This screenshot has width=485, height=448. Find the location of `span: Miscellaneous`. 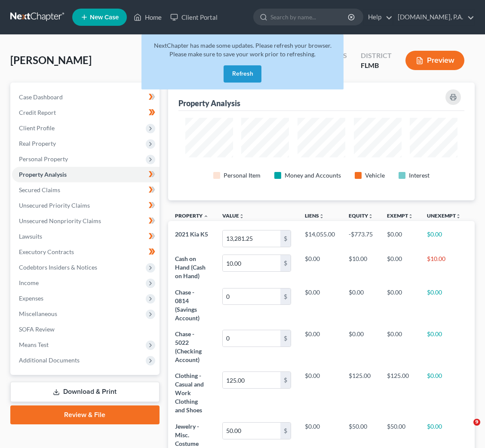

span: Miscellaneous is located at coordinates (38, 314).